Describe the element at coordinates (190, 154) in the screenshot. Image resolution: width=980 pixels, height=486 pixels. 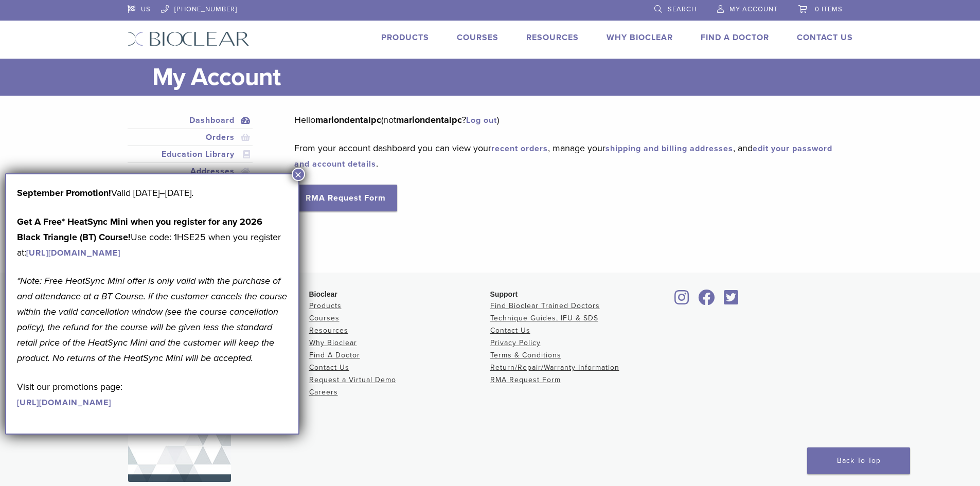
I see `a: Education Library` at that location.